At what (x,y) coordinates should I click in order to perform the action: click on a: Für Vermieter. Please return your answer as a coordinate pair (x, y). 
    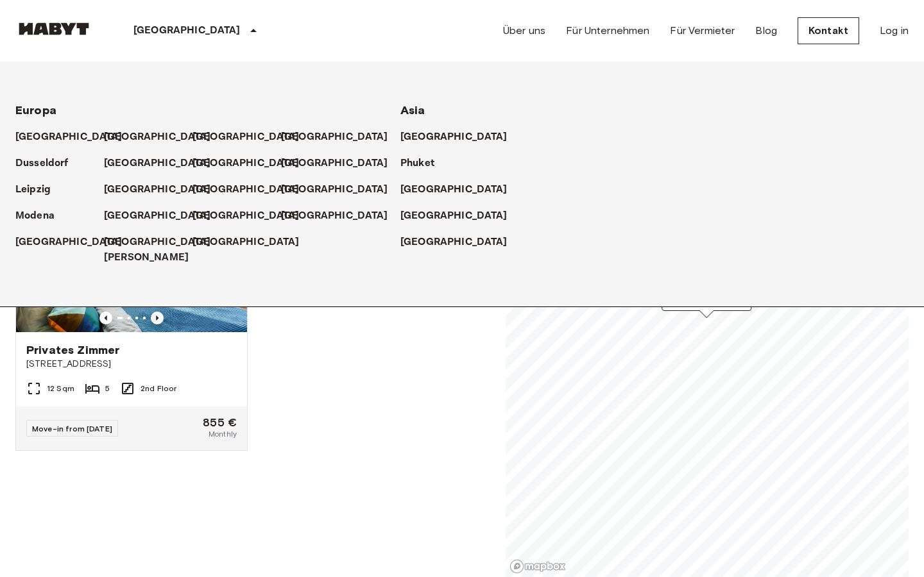
    Looking at the image, I should click on (702, 31).